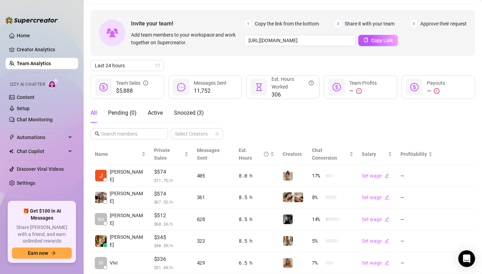 The width and height of the screenshot is (482, 274). Describe the element at coordinates (34, 63) in the screenshot. I see `a: Team Analytics` at that location.